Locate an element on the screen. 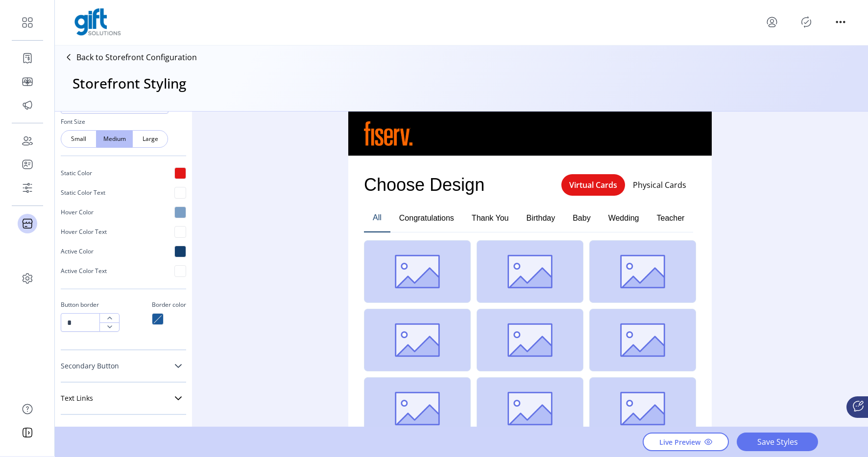 The height and width of the screenshot is (457, 868). h3: Storefront Styling is located at coordinates (129, 83).